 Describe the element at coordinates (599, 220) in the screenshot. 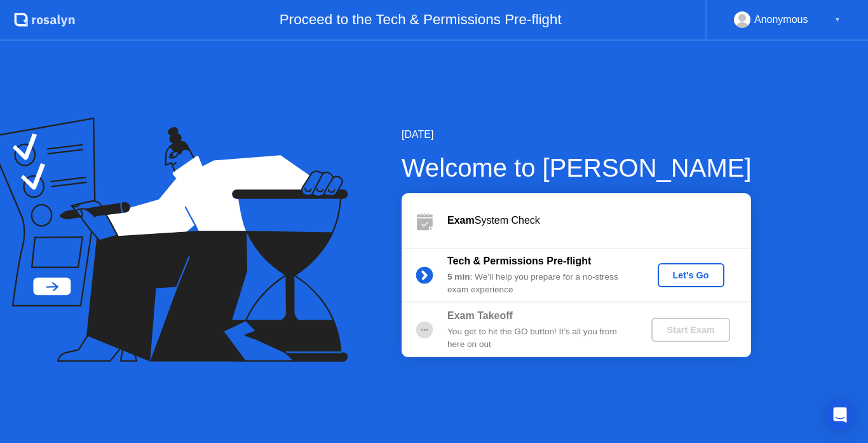

I see `div: System Check` at that location.